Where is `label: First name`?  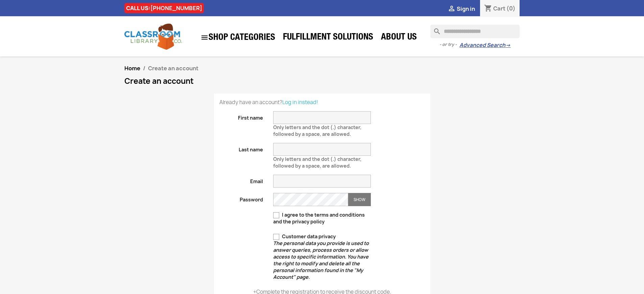
label: First name is located at coordinates (241, 117).